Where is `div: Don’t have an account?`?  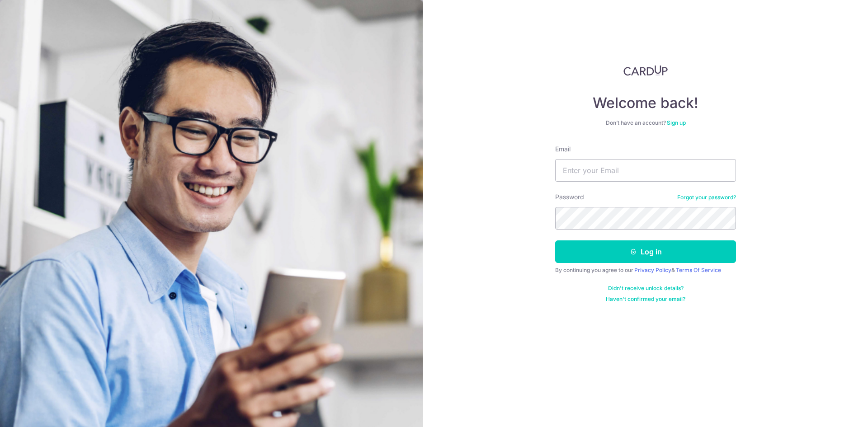 div: Don’t have an account? is located at coordinates (646, 123).